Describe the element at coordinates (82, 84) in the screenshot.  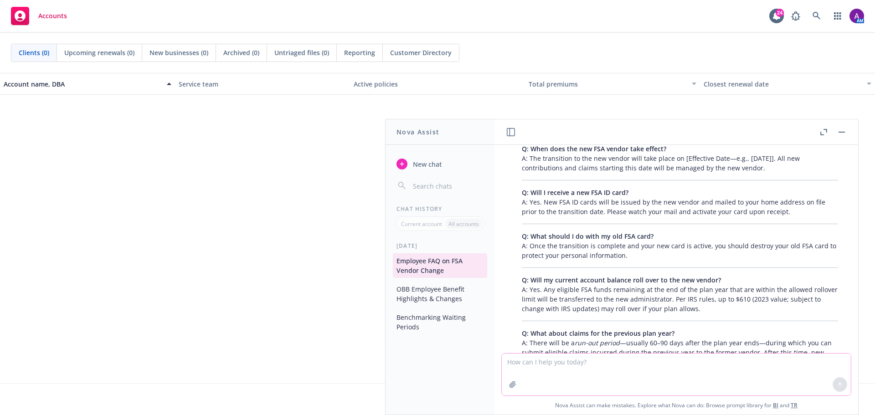
I see `div: Account name, DBA` at that location.